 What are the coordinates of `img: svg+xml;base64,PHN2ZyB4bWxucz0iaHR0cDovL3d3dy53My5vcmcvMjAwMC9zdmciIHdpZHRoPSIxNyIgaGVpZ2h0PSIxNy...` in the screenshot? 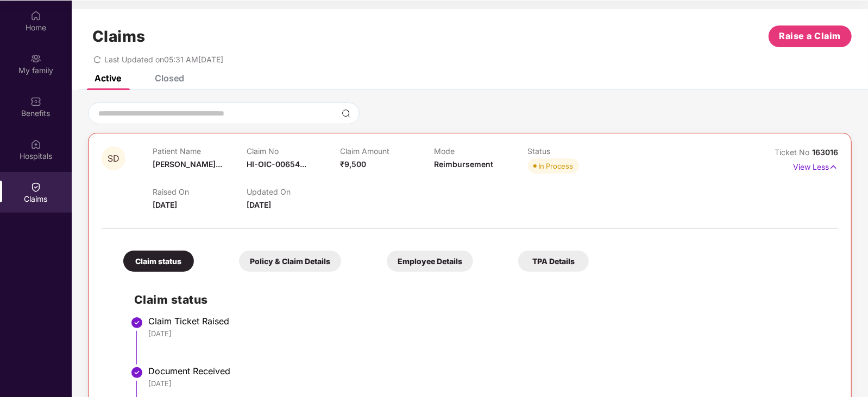 It's located at (833, 167).